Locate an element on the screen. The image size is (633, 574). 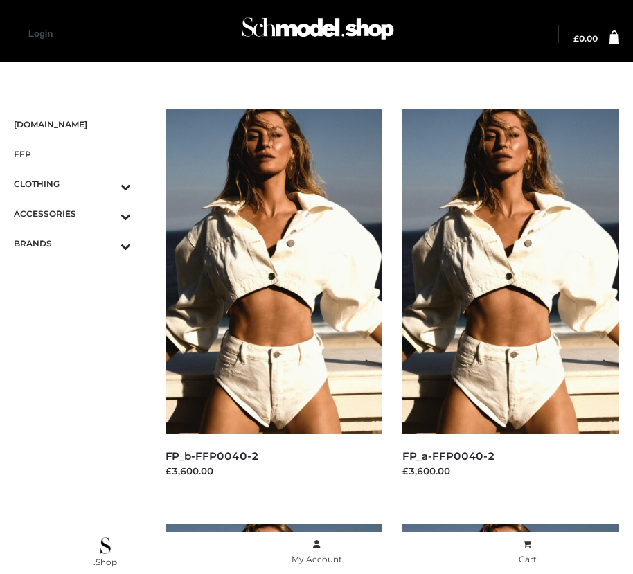
span: My Account is located at coordinates (317, 559).